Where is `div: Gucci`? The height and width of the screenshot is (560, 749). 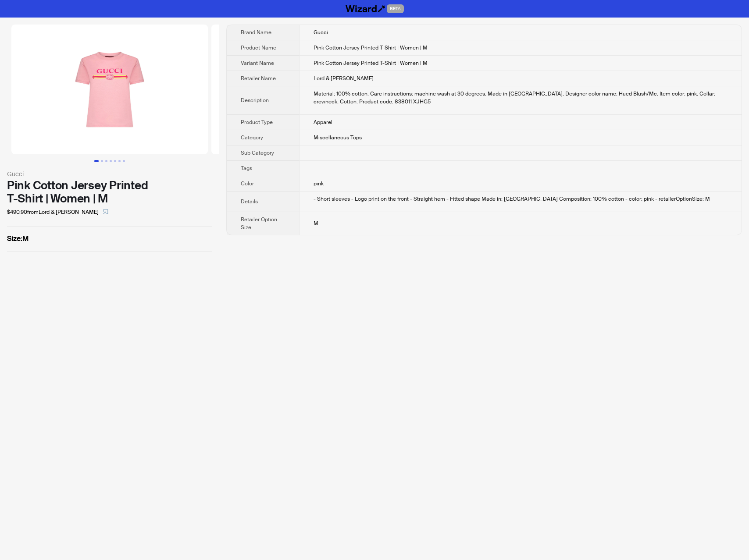
div: Gucci is located at coordinates (109, 174).